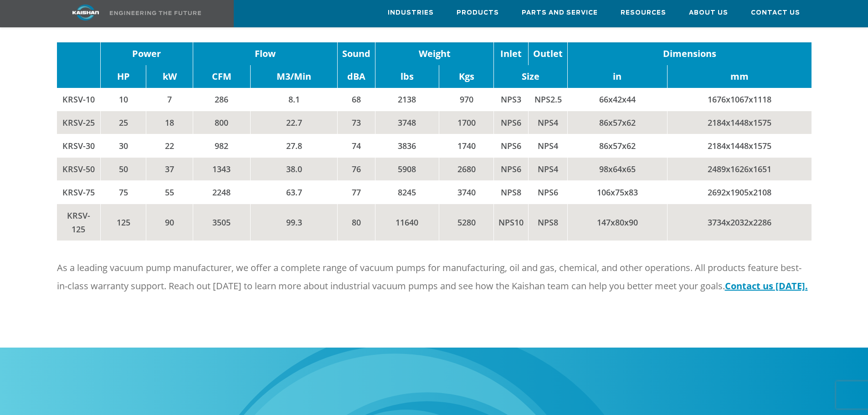 The width and height of the screenshot is (868, 415). What do you see at coordinates (124, 76) in the screenshot?
I see `td: HP` at bounding box center [124, 76].